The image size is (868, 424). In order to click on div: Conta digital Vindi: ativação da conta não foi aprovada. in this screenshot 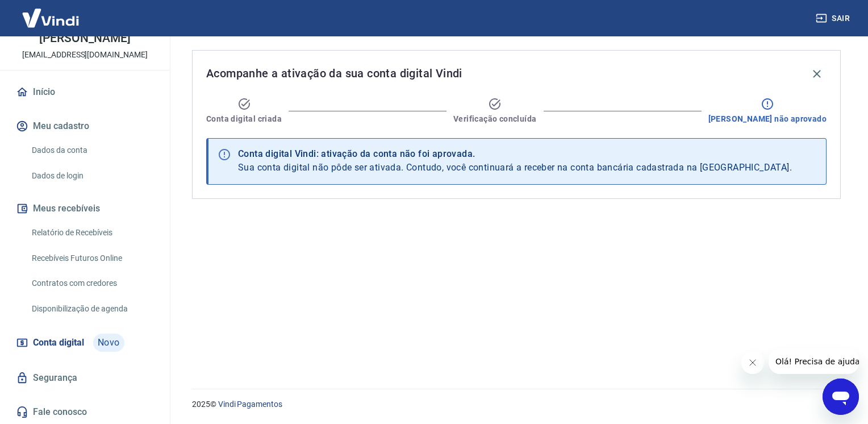, I will do `click(515, 154)`.